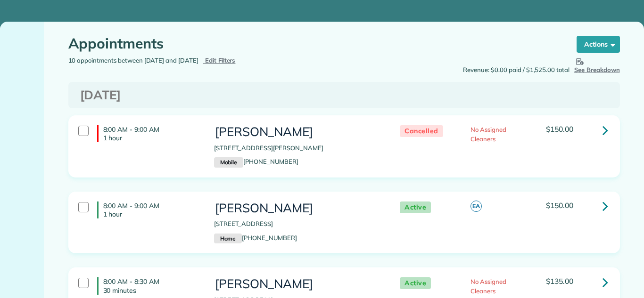 This screenshot has width=644, height=298. Describe the element at coordinates (219, 61) in the screenshot. I see `a: Edit Filters` at that location.